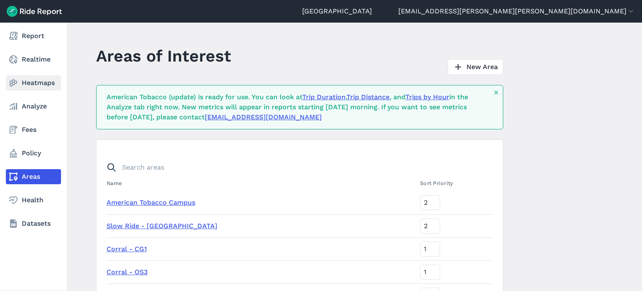 Image resolution: width=642 pixels, height=291 pixels. I want to click on a: Report, so click(33, 36).